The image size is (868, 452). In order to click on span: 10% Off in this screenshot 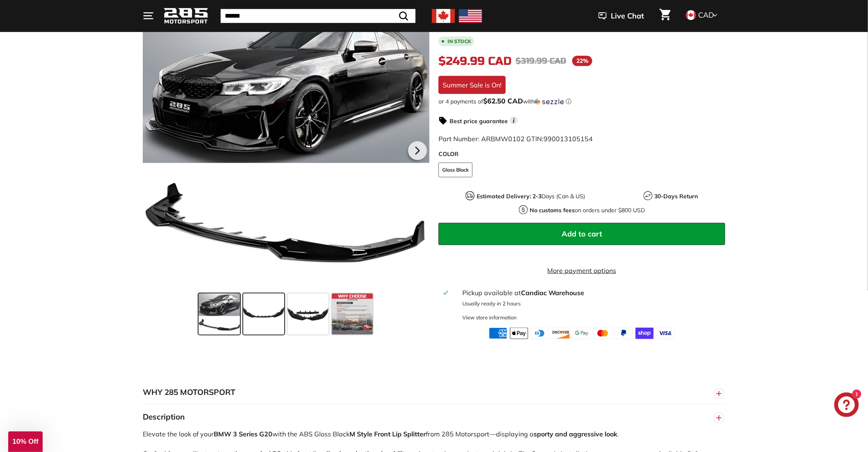, I will do `click(25, 441)`.